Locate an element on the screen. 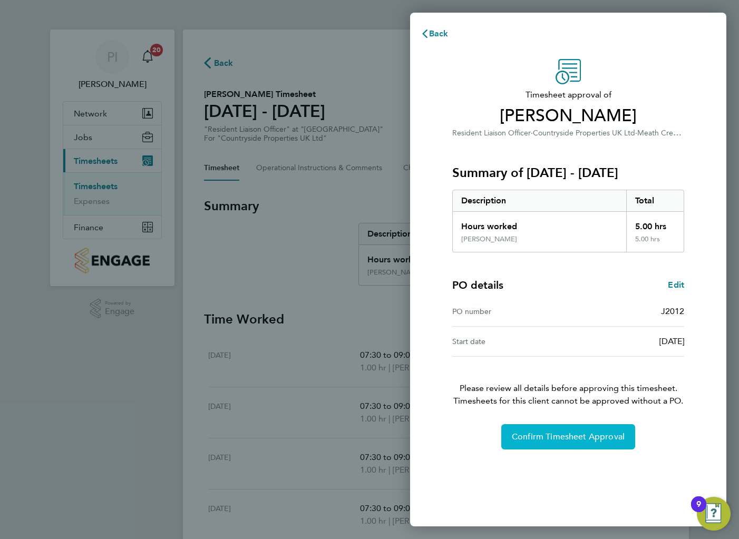  span: Meath Crescent is located at coordinates (664, 132).